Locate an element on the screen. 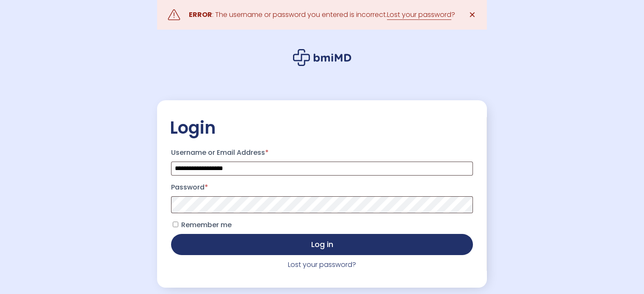 The height and width of the screenshot is (294, 644). span: Remember me is located at coordinates (206, 224).